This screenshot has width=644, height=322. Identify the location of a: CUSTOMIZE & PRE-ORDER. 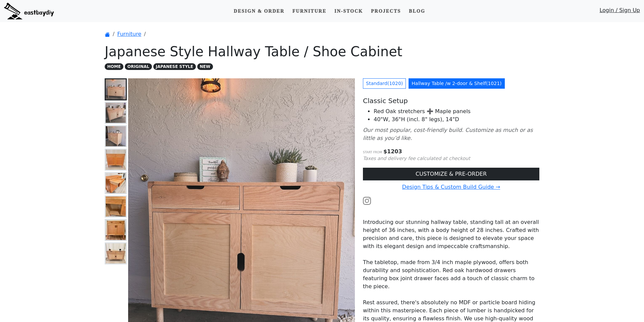
(451, 174).